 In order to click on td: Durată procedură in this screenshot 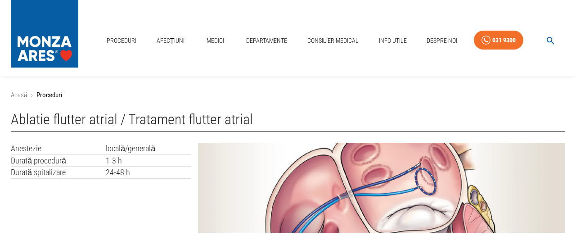, I will do `click(58, 160)`.